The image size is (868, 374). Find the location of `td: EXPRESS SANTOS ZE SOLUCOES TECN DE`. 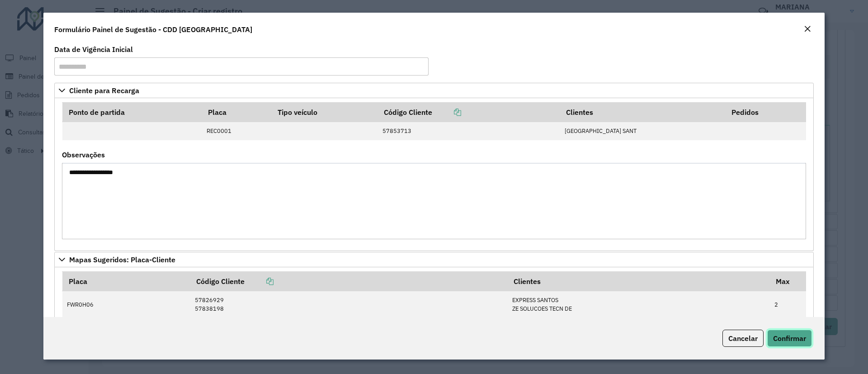

td: EXPRESS SANTOS ZE SOLUCOES TECN DE is located at coordinates (638, 304).